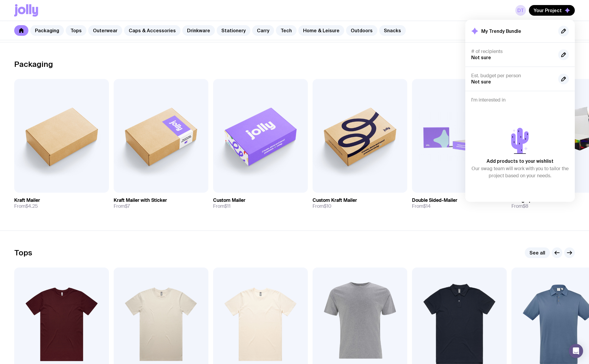 This screenshot has height=364, width=589. What do you see at coordinates (227, 206) in the screenshot?
I see `span: $11` at bounding box center [227, 206].